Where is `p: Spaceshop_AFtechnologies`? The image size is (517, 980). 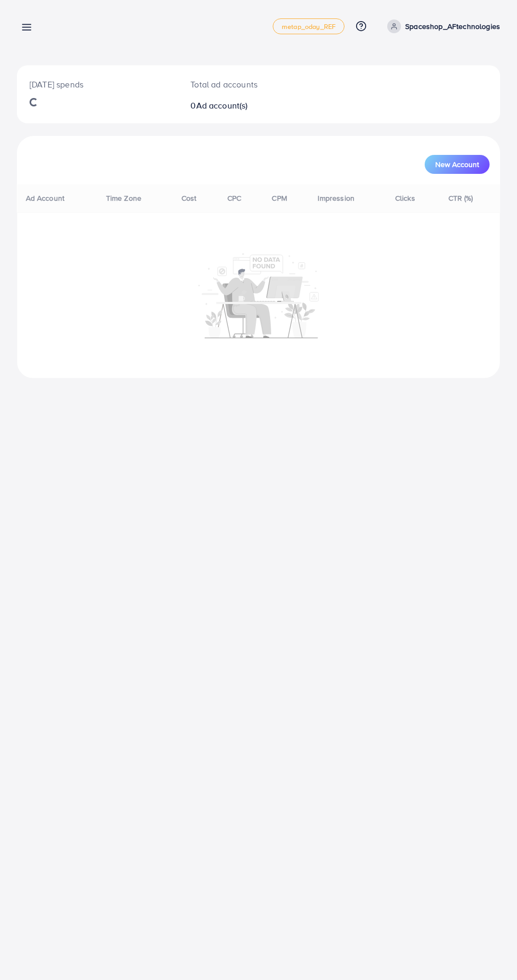 p: Spaceshop_AFtechnologies is located at coordinates (452, 26).